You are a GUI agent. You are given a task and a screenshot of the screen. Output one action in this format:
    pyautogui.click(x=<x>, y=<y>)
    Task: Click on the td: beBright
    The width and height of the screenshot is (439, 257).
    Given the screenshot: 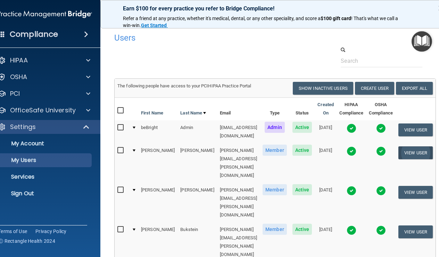 What is the action you would take?
    pyautogui.click(x=158, y=132)
    